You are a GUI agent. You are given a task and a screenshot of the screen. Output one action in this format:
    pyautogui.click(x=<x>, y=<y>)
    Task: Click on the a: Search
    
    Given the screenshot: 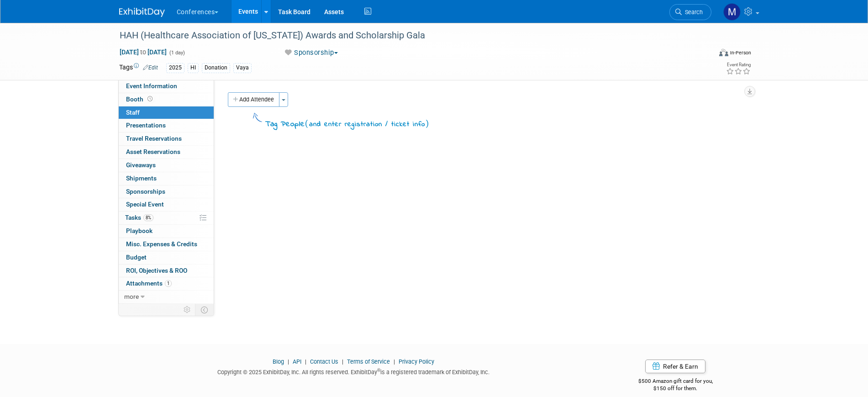 What is the action you would take?
    pyautogui.click(x=690, y=12)
    